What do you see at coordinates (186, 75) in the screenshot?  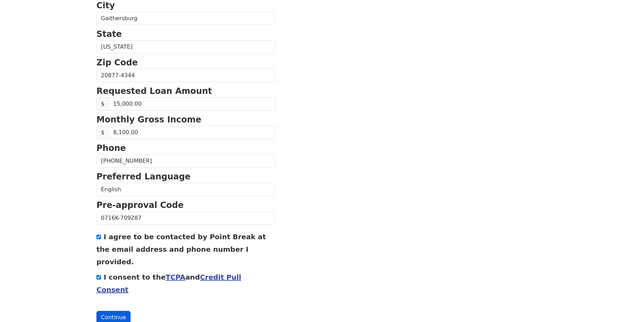 I see `input: Zip Code` at bounding box center [186, 75].